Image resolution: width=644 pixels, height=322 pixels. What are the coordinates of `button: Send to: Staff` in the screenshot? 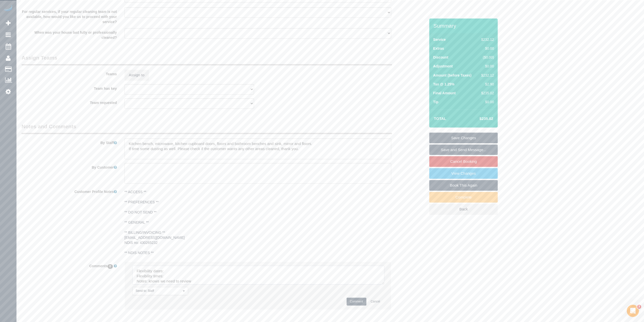 It's located at (160, 291).